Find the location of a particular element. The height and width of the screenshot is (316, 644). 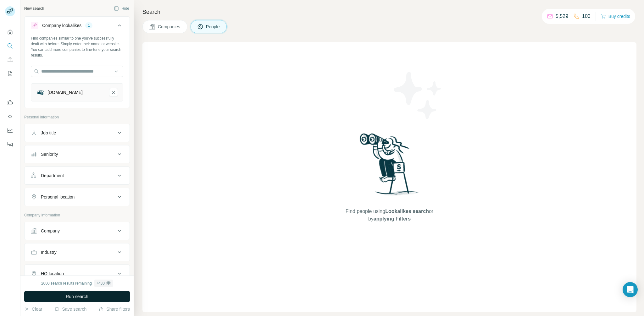

button: Search is located at coordinates (10, 46).